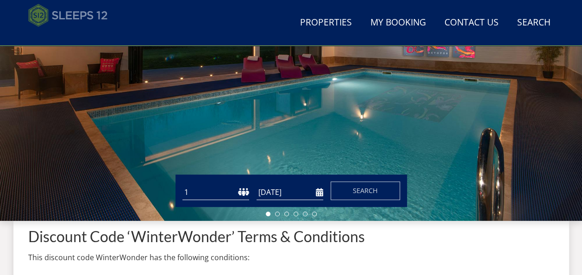 The image size is (582, 275). I want to click on img: Sleeps 12, so click(68, 15).